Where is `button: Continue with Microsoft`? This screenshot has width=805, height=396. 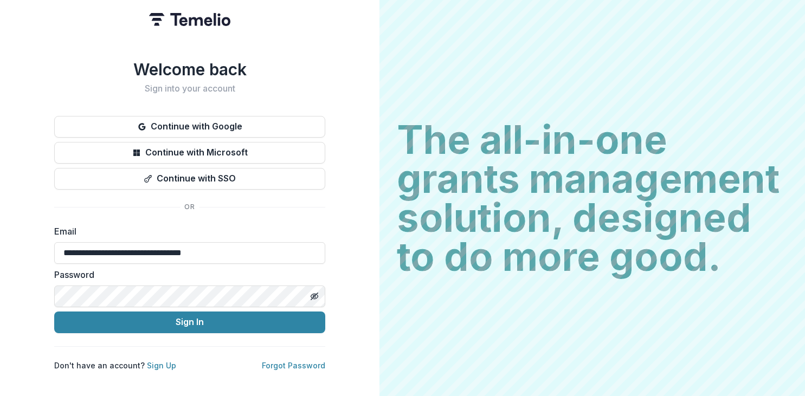 button: Continue with Microsoft is located at coordinates (190, 153).